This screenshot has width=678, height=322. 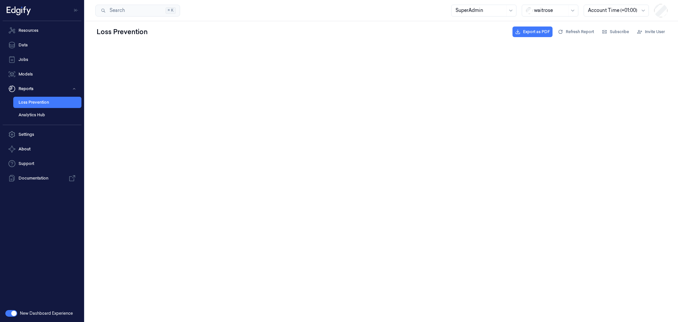 I want to click on a: Documentation, so click(x=42, y=178).